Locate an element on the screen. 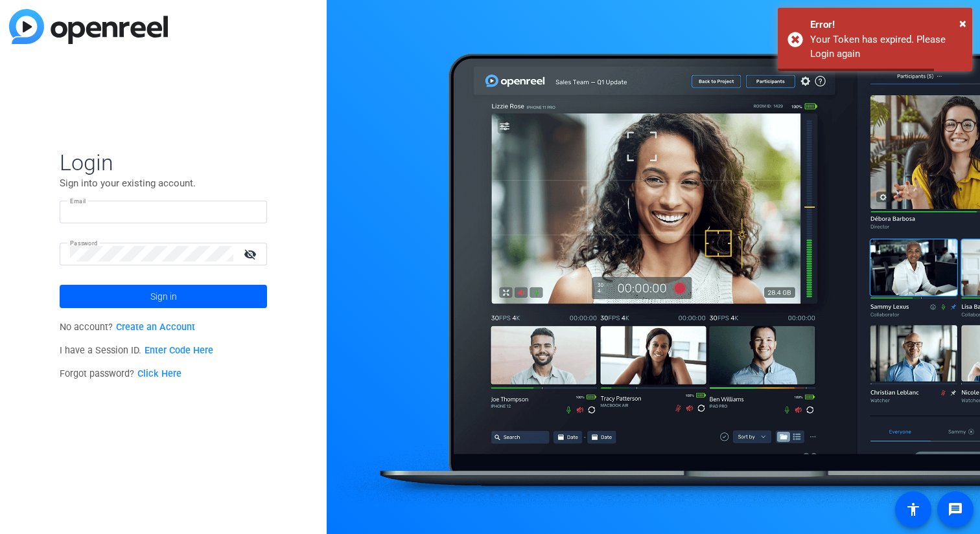 The image size is (980, 534). div: Your Token has expired. Please Login again is located at coordinates (886, 46).